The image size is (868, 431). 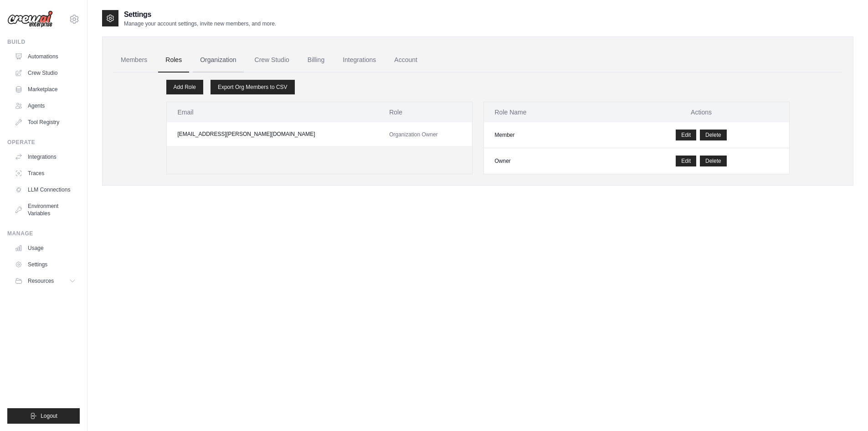 I want to click on a: Roles, so click(x=174, y=61).